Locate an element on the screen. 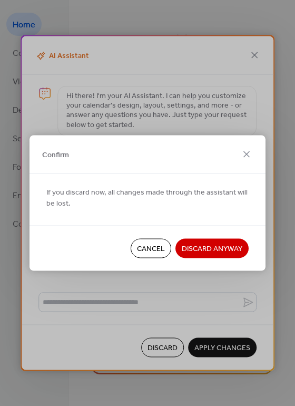 The height and width of the screenshot is (406, 295). span: Discard Anyway is located at coordinates (212, 249).